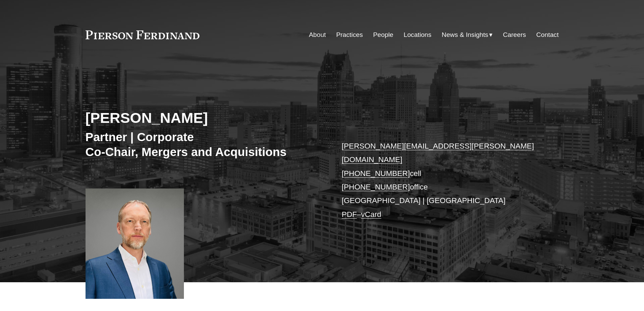 The width and height of the screenshot is (644, 311). Describe the element at coordinates (418, 35) in the screenshot. I see `a: Locations` at that location.